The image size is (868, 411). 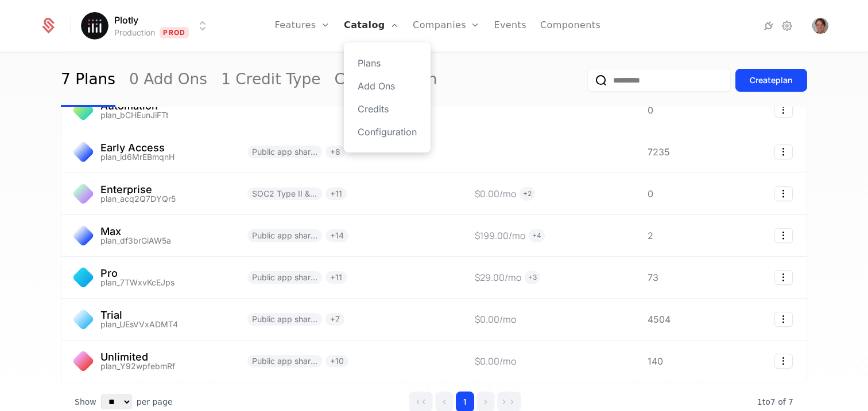 I want to click on button: Select environment, so click(x=147, y=26).